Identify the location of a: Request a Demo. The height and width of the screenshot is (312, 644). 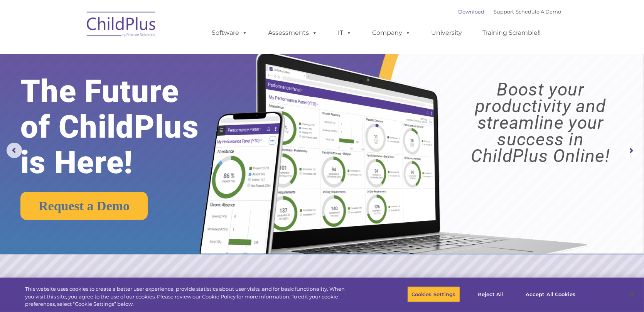
(84, 206).